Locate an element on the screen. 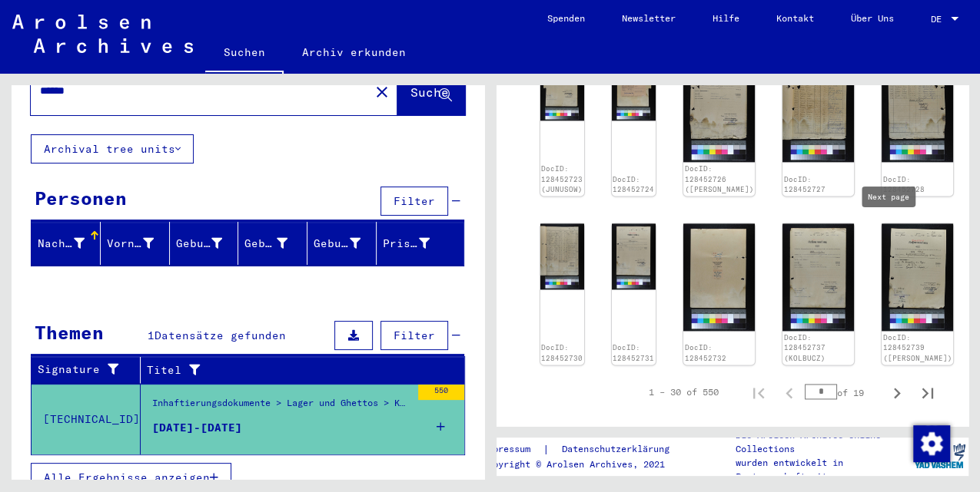 This screenshot has height=492, width=980. button: First page is located at coordinates (759, 392).